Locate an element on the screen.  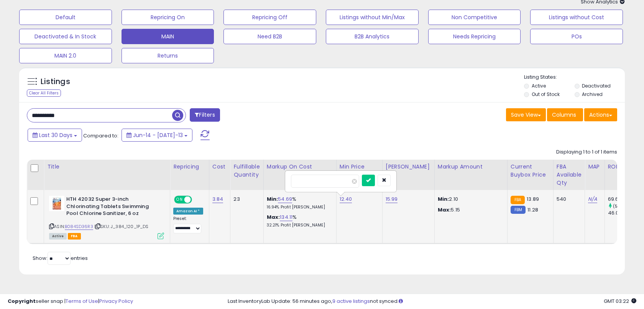
button: Returns is located at coordinates (168, 56).